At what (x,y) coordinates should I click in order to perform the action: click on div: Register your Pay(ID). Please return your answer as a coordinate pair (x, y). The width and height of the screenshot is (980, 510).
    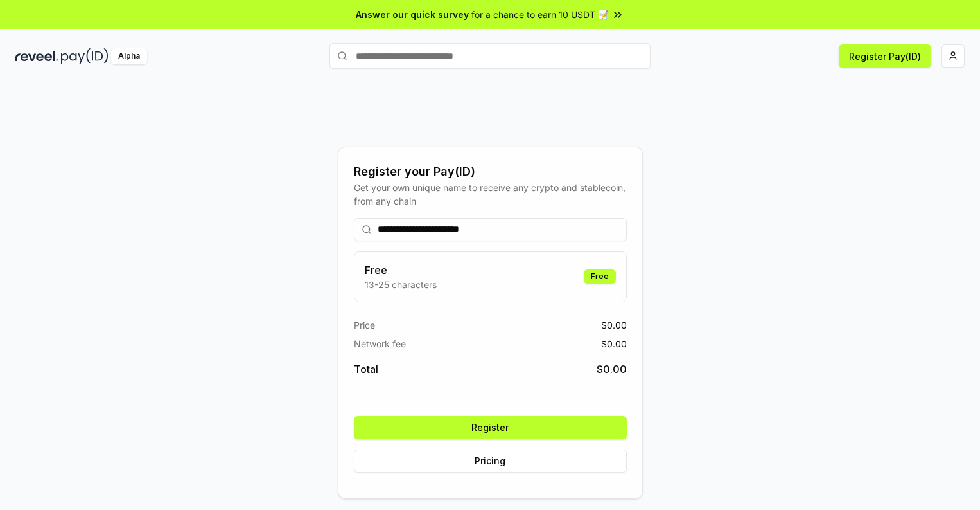
    Looking at the image, I should click on (490, 172).